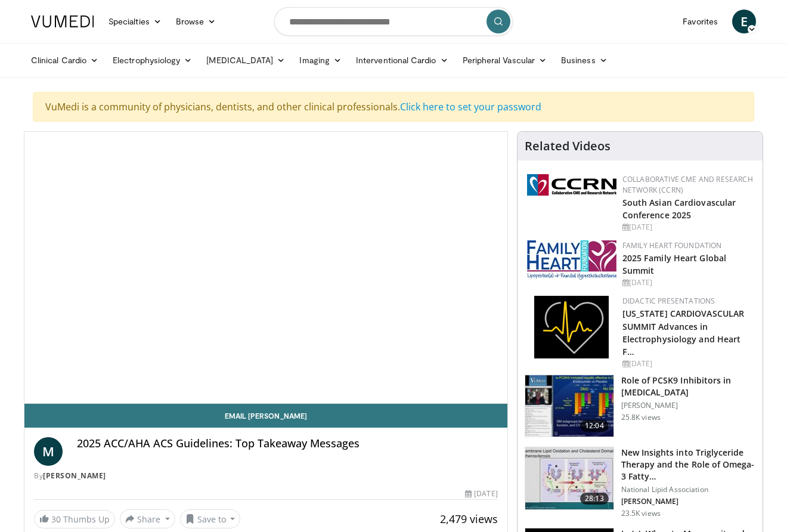 This screenshot has height=532, width=787. Describe the element at coordinates (595, 426) in the screenshot. I see `span: 12:04` at that location.